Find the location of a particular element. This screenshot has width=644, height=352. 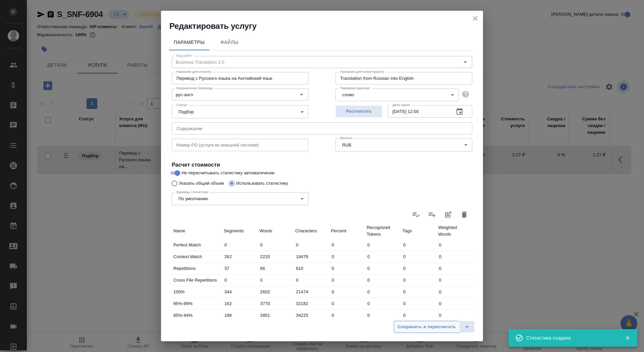

button: Подбор is located at coordinates (186, 112).